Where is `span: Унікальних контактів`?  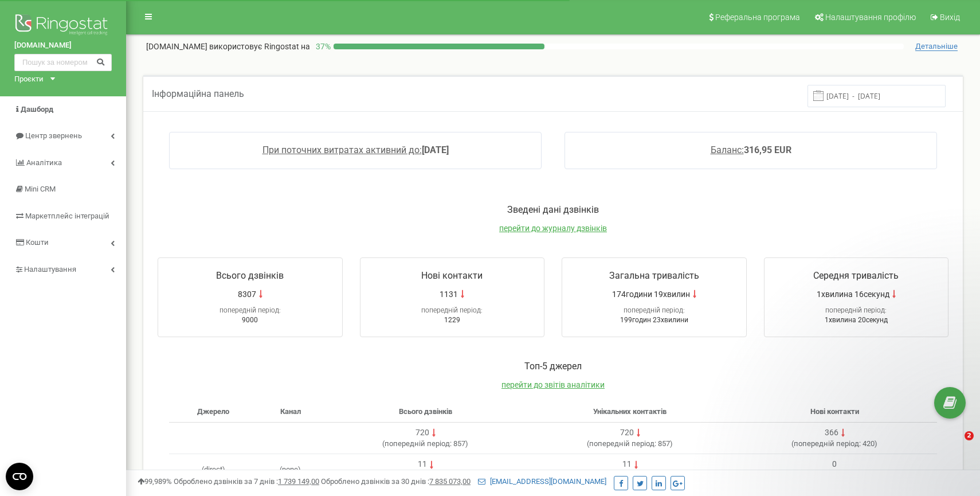
span: Унікальних контактів is located at coordinates (630, 411).